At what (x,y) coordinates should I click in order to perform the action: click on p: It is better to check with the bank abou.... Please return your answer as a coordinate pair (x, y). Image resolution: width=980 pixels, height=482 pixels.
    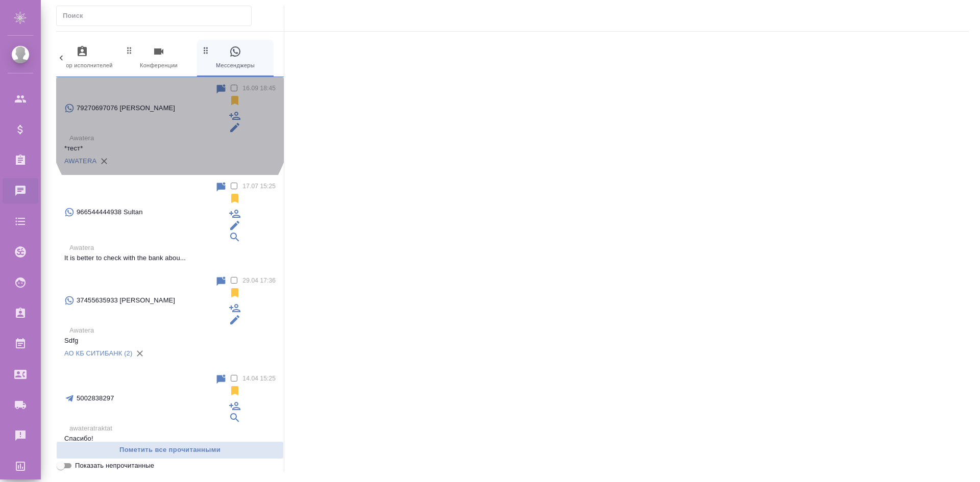
    Looking at the image, I should click on (170, 258).